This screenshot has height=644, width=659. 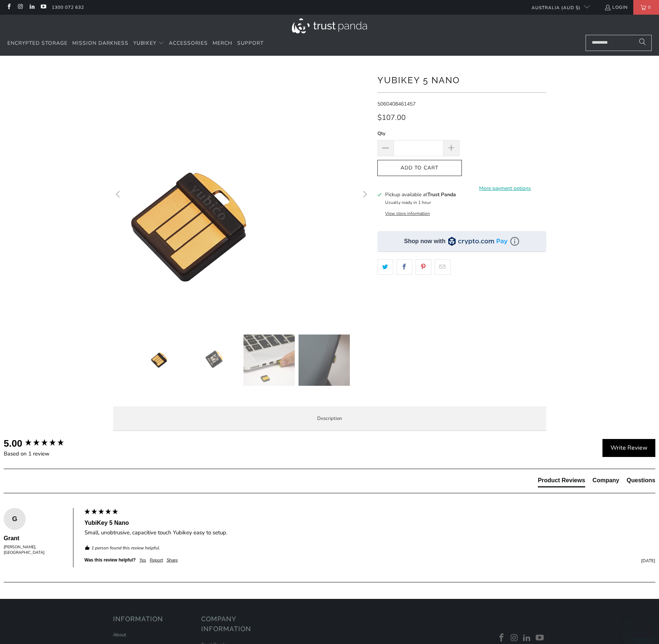 What do you see at coordinates (110, 560) in the screenshot?
I see `div: Was this review helpful?` at bounding box center [110, 560].